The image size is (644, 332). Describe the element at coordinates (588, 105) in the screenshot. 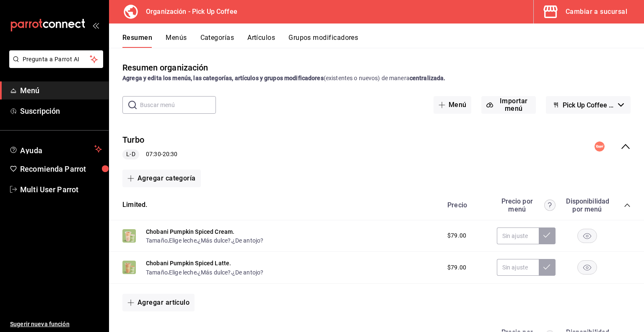

I see `button: Pick Up Coffee (Borrador)` at that location.